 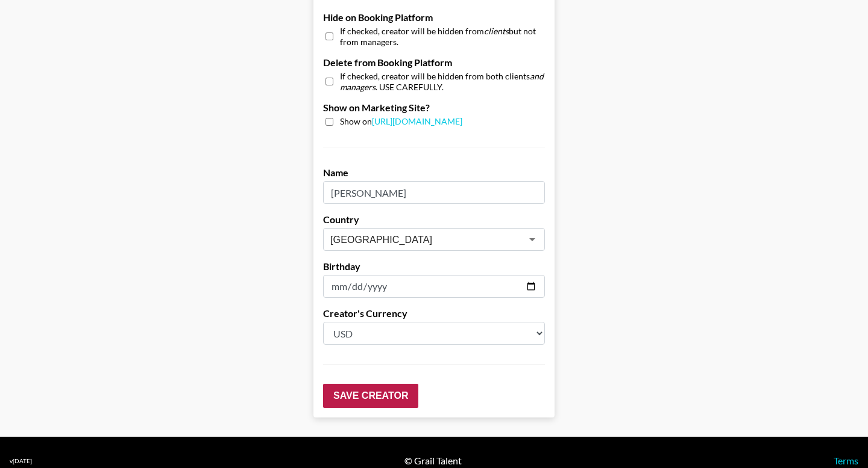 I want to click on span: Show on, so click(x=401, y=121).